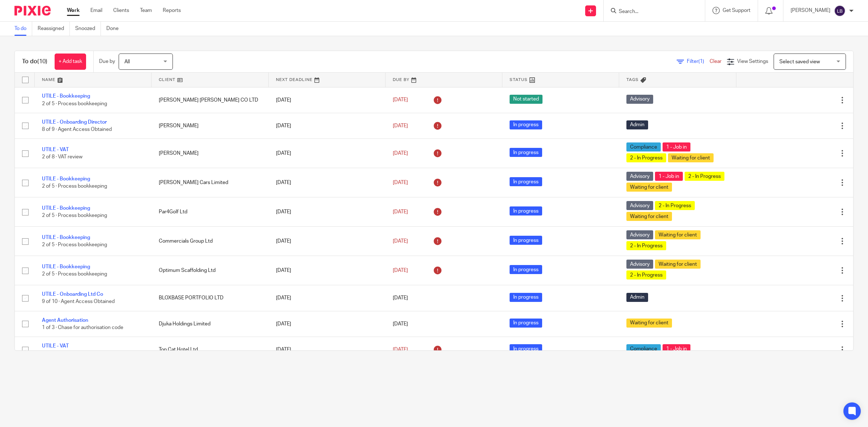 The width and height of the screenshot is (868, 427). Describe the element at coordinates (121, 10) in the screenshot. I see `a: Clients` at that location.